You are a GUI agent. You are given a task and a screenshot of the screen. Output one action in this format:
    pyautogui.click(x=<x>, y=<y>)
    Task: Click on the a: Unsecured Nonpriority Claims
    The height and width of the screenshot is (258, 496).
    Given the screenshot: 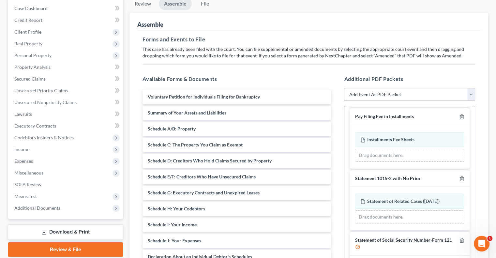 What is the action you would take?
    pyautogui.click(x=66, y=102)
    